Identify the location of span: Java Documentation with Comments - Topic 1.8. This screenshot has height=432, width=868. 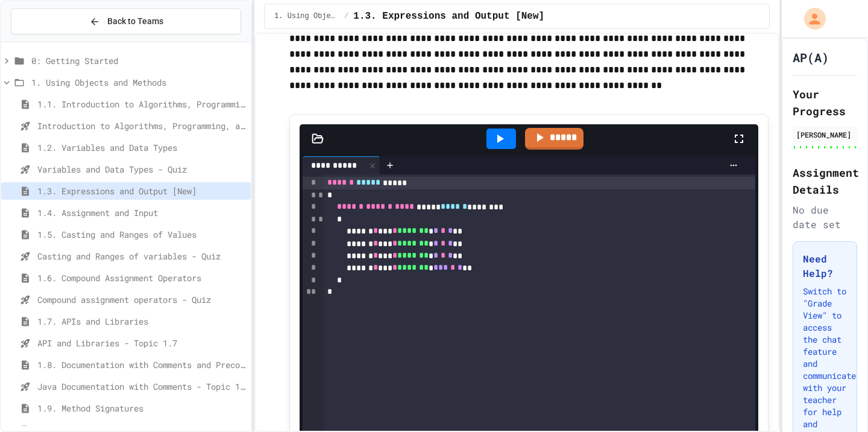
(141, 386).